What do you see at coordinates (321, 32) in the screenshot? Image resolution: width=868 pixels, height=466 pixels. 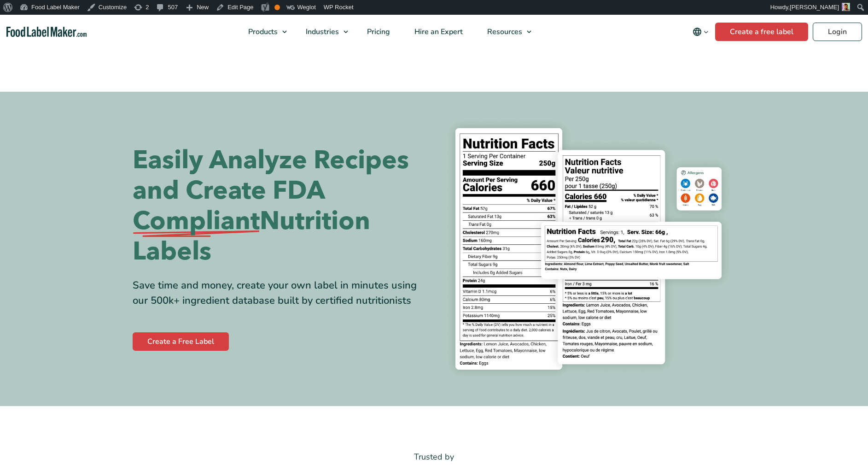 I see `span: Industries` at bounding box center [321, 32].